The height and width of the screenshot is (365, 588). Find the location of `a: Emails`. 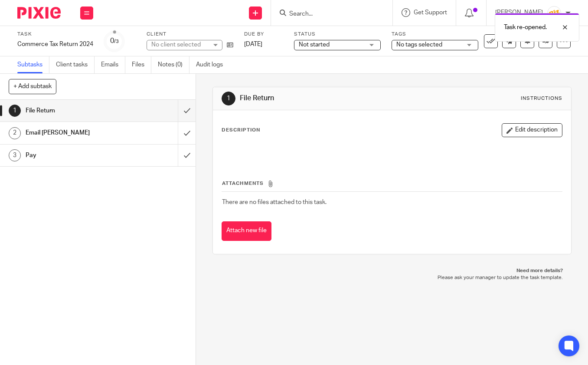

a: Emails is located at coordinates (113, 65).